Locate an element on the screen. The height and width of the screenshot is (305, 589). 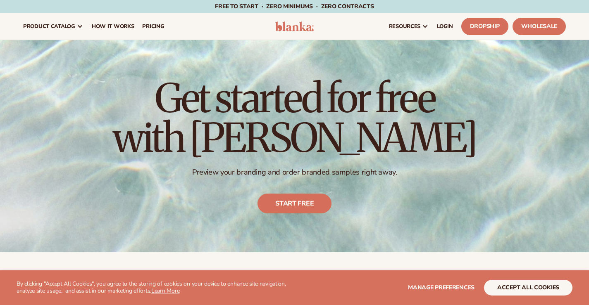
span: How It Works is located at coordinates (113, 26).